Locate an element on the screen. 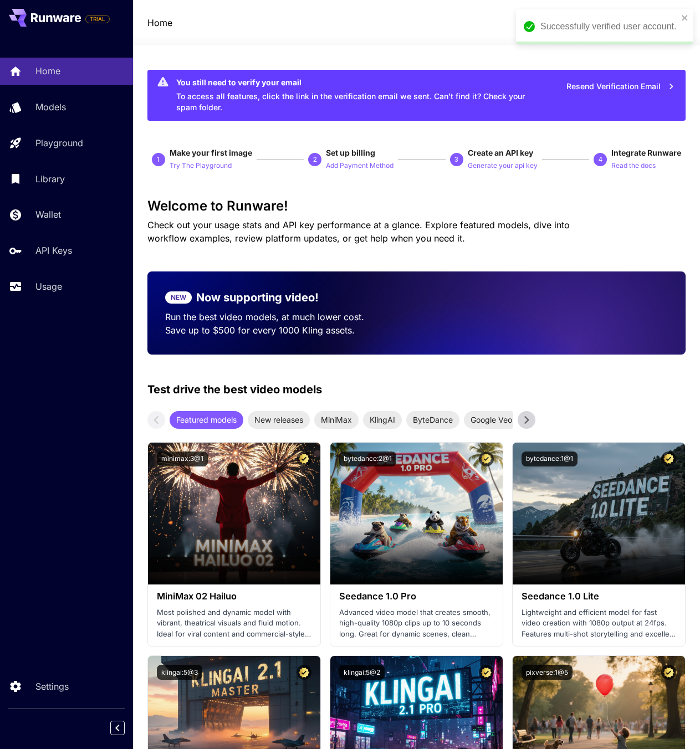  div: Google Veo is located at coordinates (491, 420).